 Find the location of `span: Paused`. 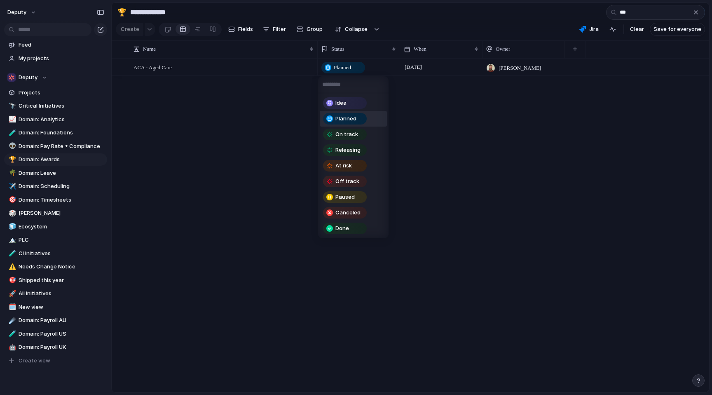

span: Paused is located at coordinates (345, 197).